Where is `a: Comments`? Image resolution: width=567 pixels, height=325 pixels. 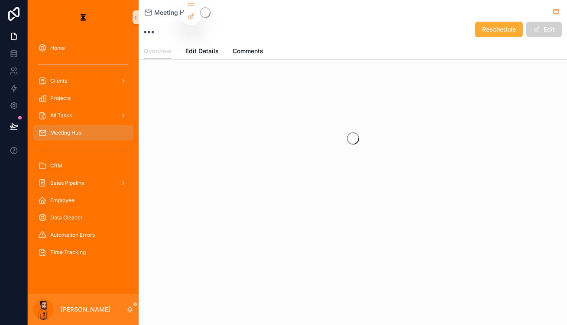 a: Comments is located at coordinates (248, 52).